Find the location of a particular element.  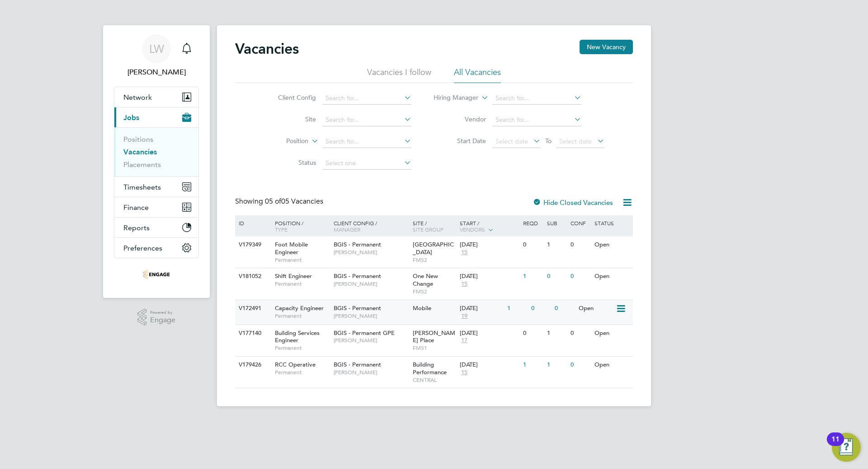

div: Position / is located at coordinates (299, 226).